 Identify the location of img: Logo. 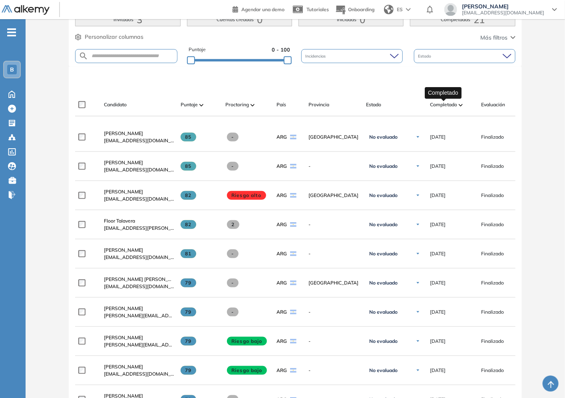
(26, 10).